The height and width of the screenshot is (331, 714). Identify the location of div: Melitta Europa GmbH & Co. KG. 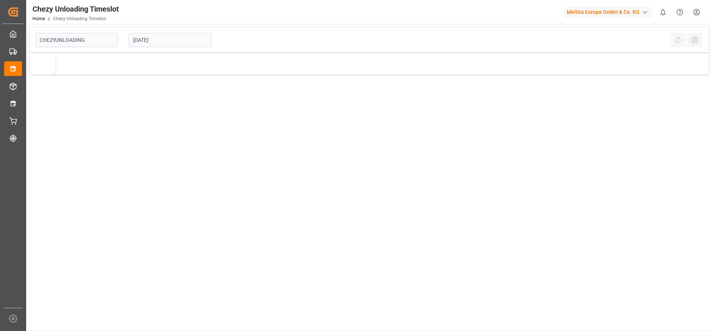
(608, 12).